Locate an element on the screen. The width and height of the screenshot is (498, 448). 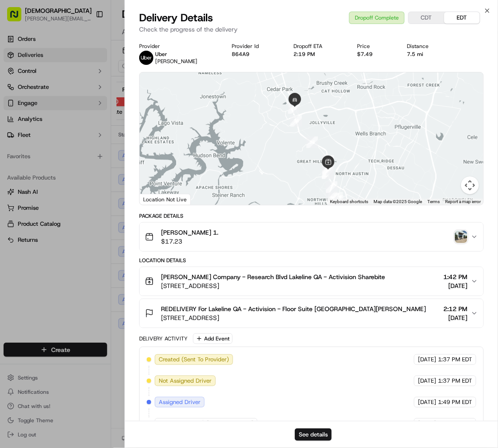
div: 9 is located at coordinates (328, 173).